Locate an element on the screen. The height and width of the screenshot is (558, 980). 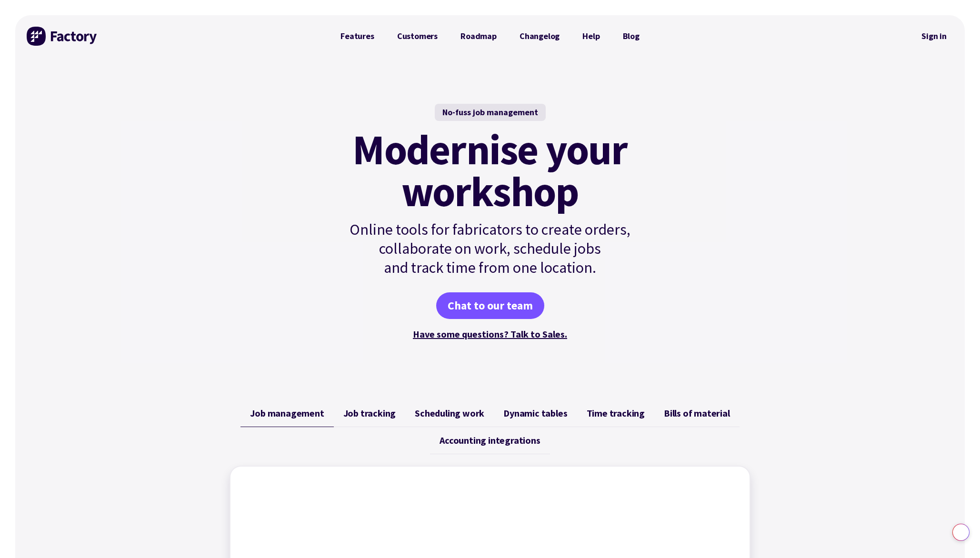
a: Blog is located at coordinates (631, 37).